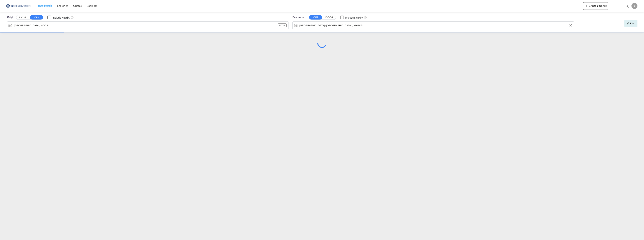  I want to click on span: Bookings, so click(92, 6).